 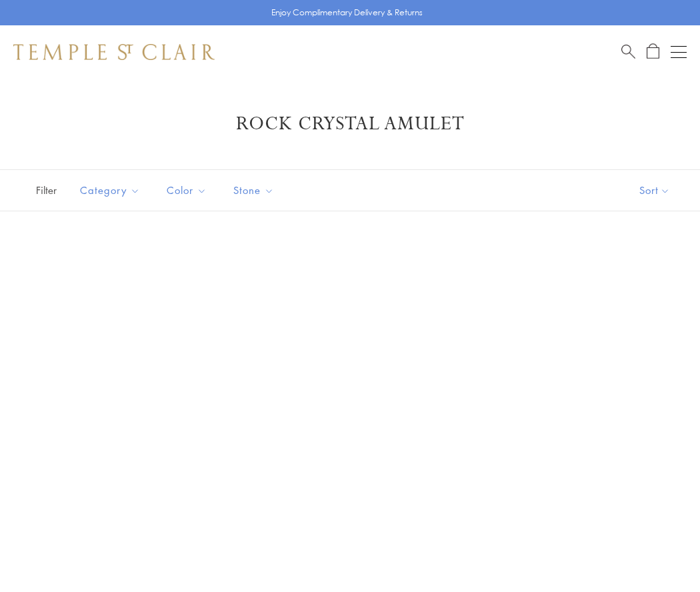 I want to click on button: Open navigation, so click(x=679, y=52).